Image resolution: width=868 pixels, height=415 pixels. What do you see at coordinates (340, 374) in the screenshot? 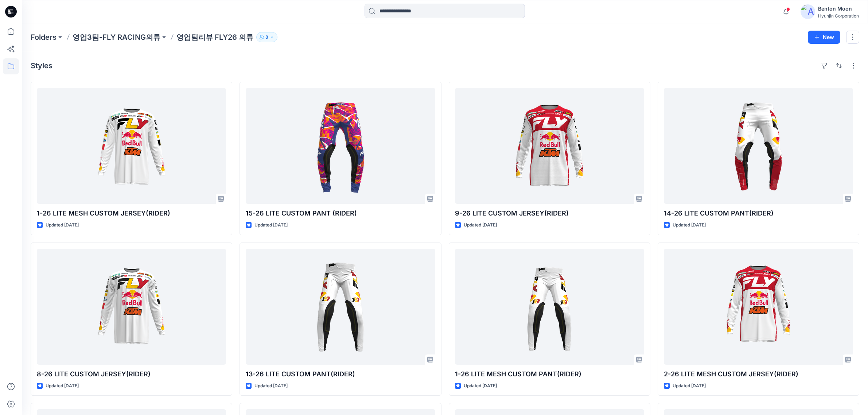
I see `p: 13-26 LITE CUSTOM PANT(RIDER)` at bounding box center [340, 374].